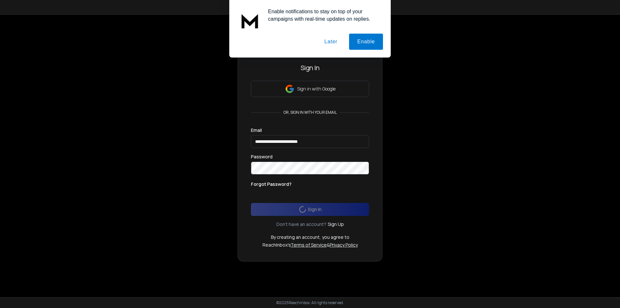 The height and width of the screenshot is (308, 620). What do you see at coordinates (310, 237) in the screenshot?
I see `p: By creating an account, you agree to` at bounding box center [310, 237].